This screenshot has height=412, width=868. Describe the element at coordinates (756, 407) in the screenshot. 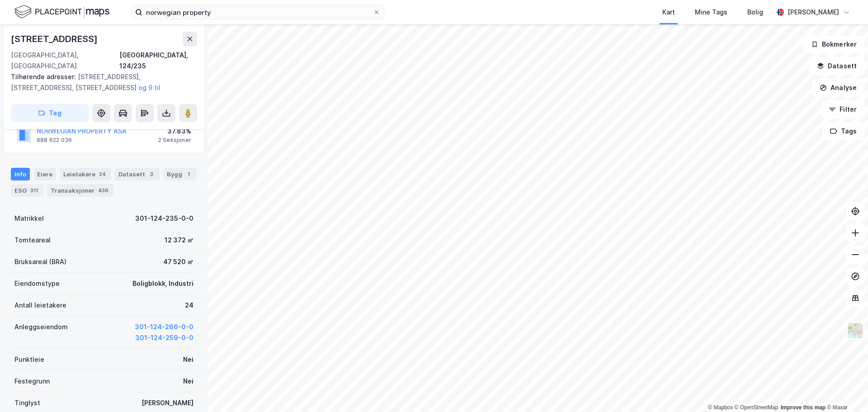

I see `a: OpenStreetMap` at that location.